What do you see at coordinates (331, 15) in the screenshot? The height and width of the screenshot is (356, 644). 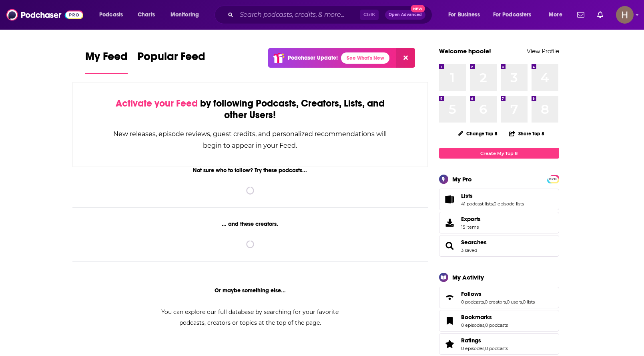 I see `div: Search podcasts, credits, & more...` at bounding box center [331, 15].